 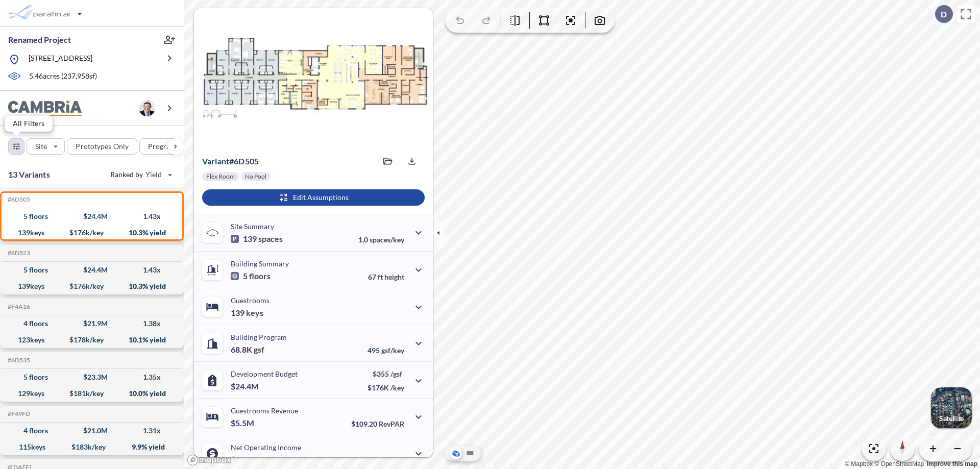 I want to click on p: Satellite, so click(x=951, y=419).